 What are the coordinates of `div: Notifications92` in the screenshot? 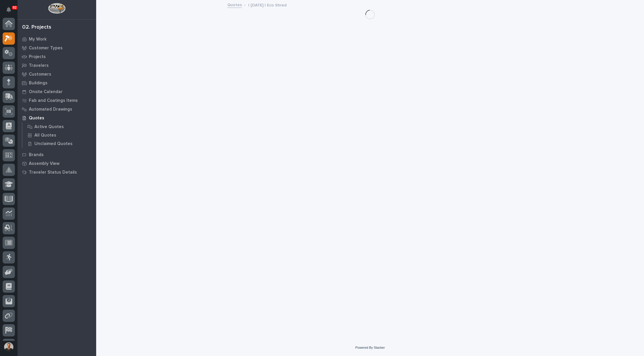 It's located at (11, 12).